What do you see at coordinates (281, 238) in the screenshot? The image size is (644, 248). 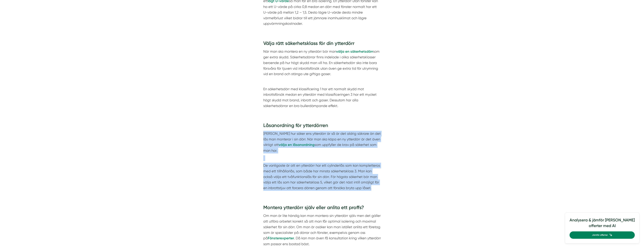 I see `strong: Fönsterexperter` at bounding box center [281, 238].